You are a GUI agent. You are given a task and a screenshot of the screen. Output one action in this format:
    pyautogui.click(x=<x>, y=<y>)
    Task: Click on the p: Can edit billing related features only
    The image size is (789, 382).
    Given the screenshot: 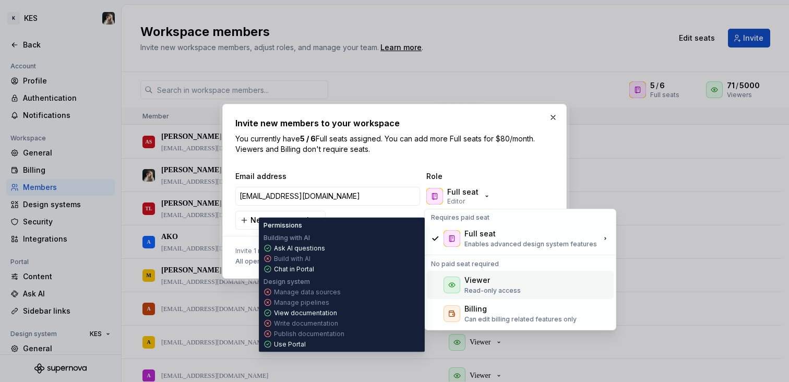 What is the action you would take?
    pyautogui.click(x=520, y=319)
    